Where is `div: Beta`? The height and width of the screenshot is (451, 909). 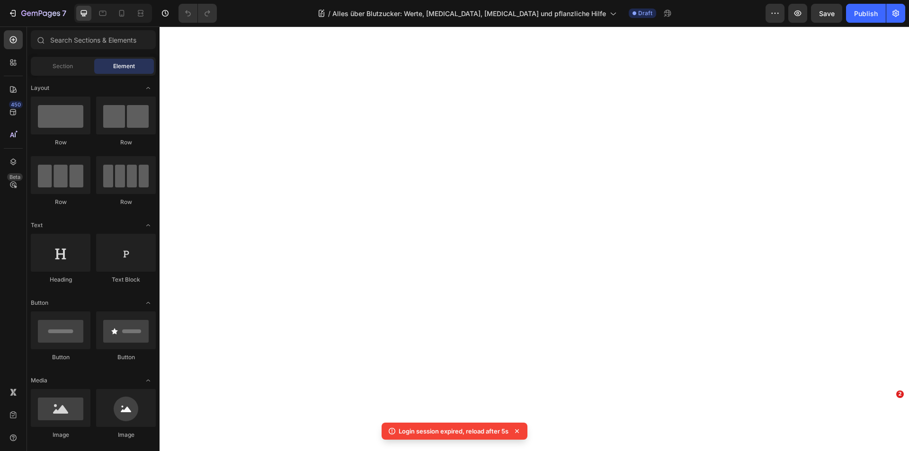 div: Beta is located at coordinates (15, 177).